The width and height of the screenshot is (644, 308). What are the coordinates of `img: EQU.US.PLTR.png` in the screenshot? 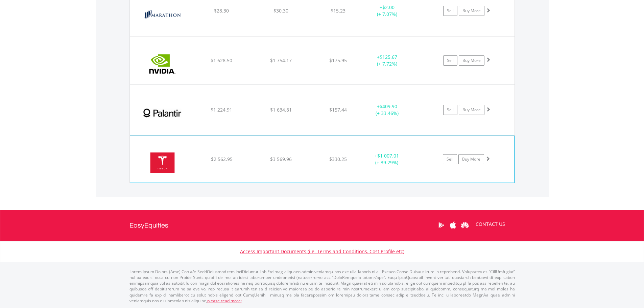 It's located at (163, 113).